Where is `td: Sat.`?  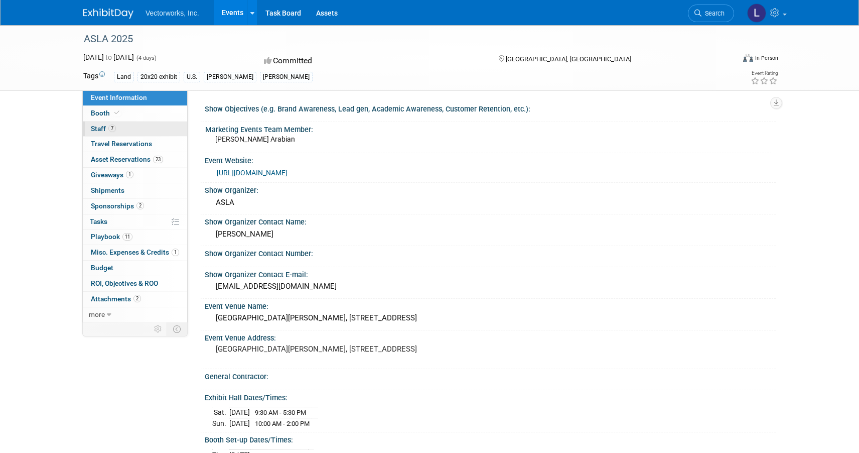 td: Sat. is located at coordinates (221, 412).